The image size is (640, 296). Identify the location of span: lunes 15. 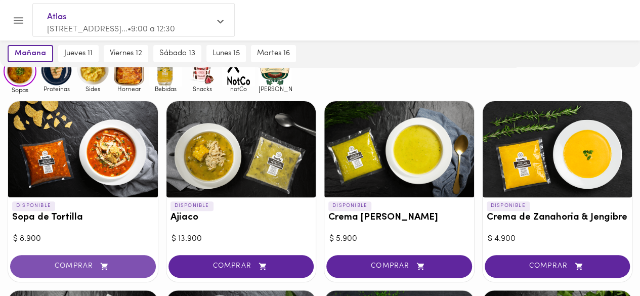
(226, 54).